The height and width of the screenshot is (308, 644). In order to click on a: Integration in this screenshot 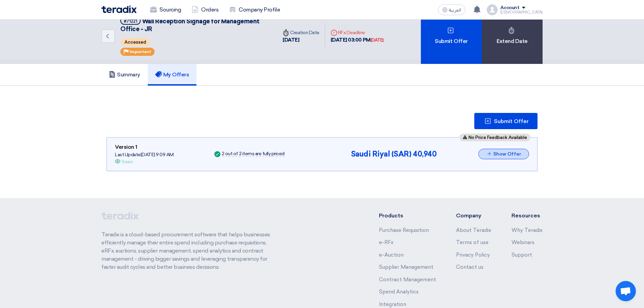, I will do `click(393, 304)`.